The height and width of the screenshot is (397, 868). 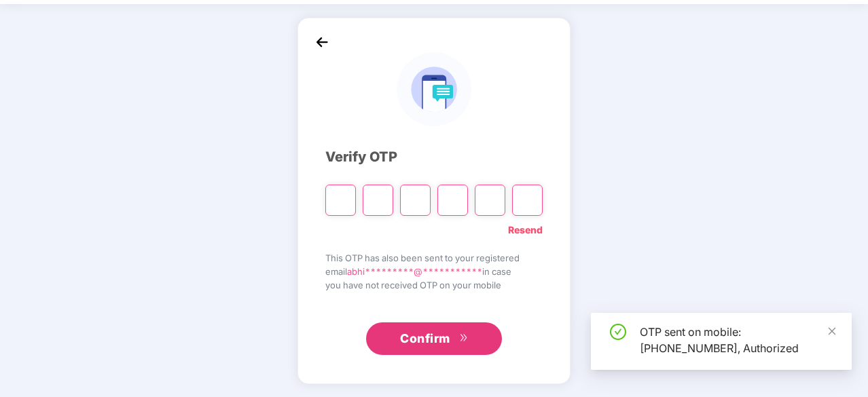 What do you see at coordinates (463, 339) in the screenshot?
I see `span: double-right` at bounding box center [463, 339].